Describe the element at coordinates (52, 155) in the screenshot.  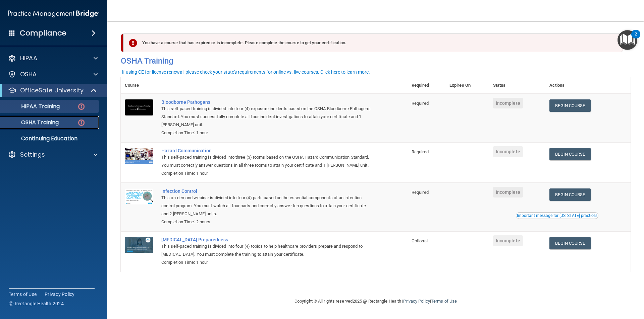
I see `a: Settings` at that location.